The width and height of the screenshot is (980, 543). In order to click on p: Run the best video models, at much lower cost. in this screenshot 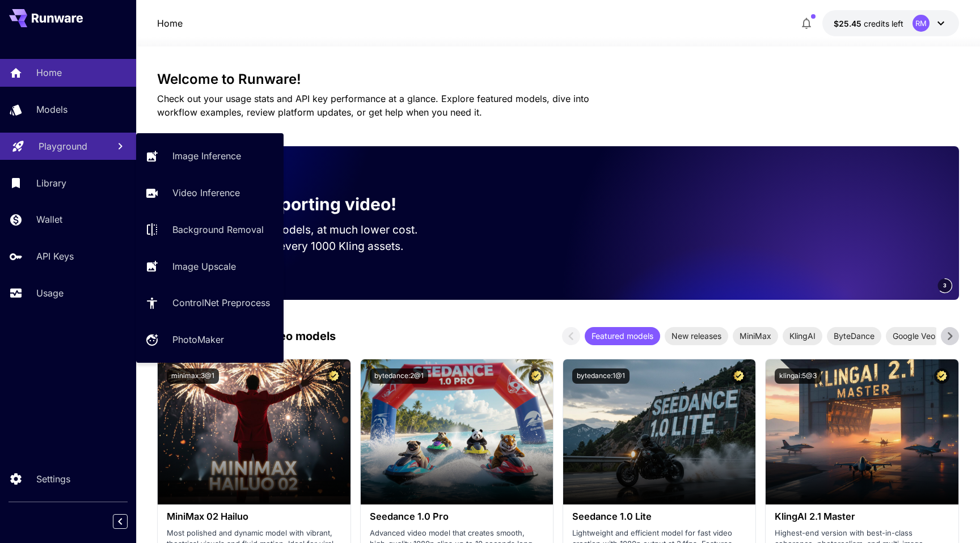, I will do `click(307, 230)`.